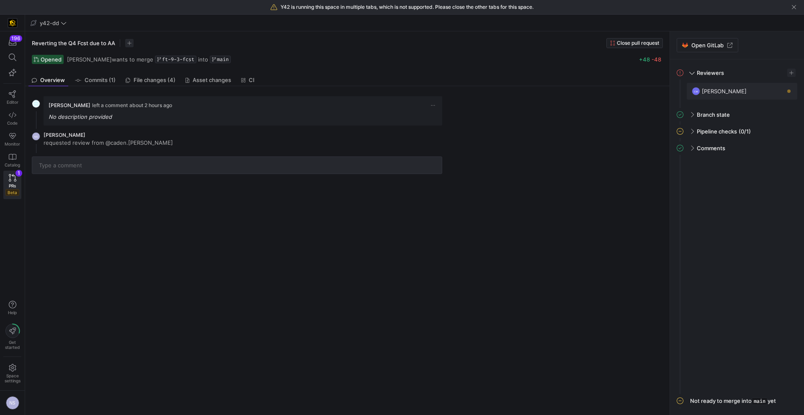 The image size is (804, 415). Describe the element at coordinates (711, 148) in the screenshot. I see `span: Comments` at that location.